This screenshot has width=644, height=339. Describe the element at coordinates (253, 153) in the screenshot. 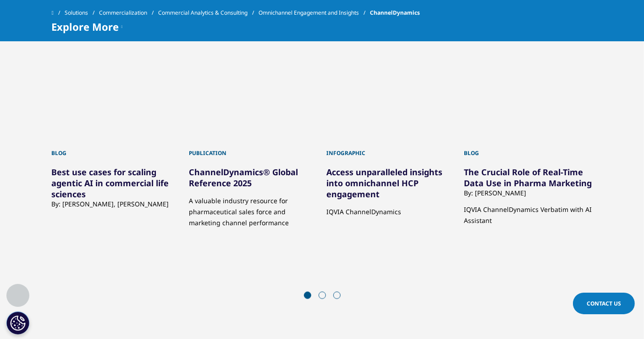

I see `div: 2 / 11` at that location.